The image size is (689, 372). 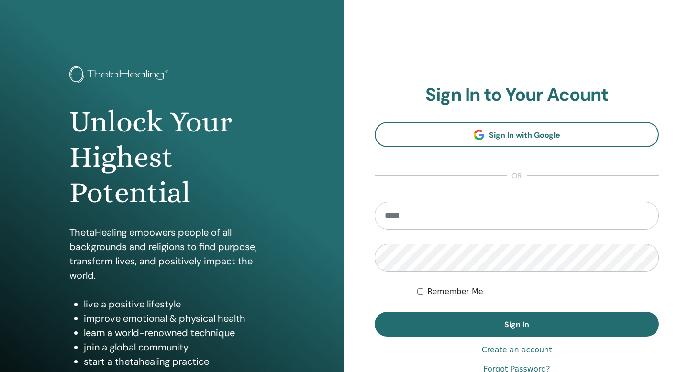 What do you see at coordinates (517, 95) in the screenshot?
I see `h2: Sign In to Your Acount` at bounding box center [517, 95].